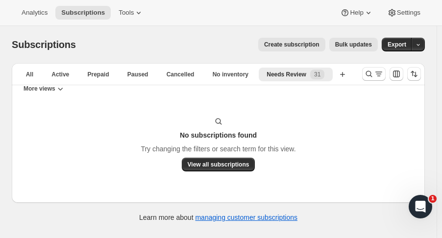 This screenshot has width=442, height=238. I want to click on span: Analytics, so click(34, 13).